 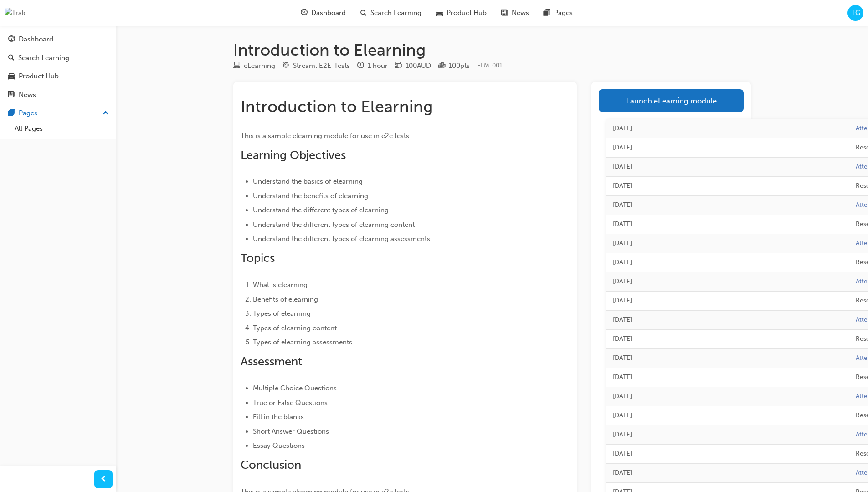 What do you see at coordinates (58, 113) in the screenshot?
I see `button: Pages` at bounding box center [58, 113].